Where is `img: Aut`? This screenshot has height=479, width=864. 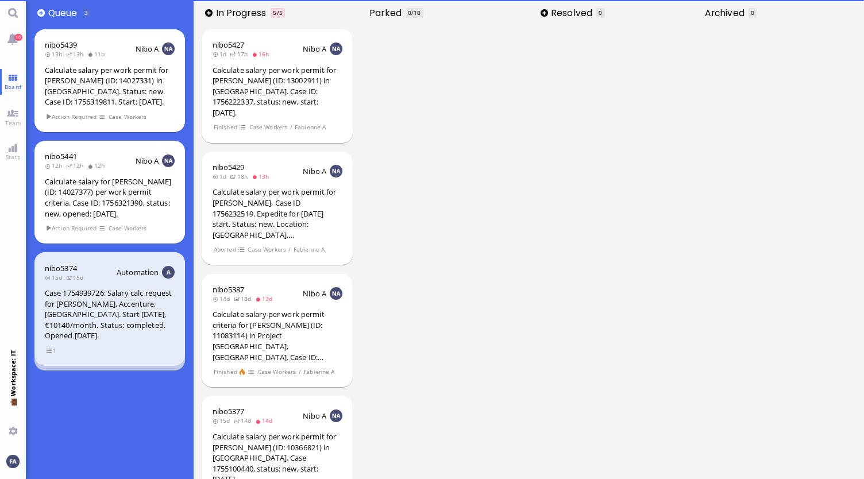
img: Aut is located at coordinates (168, 272).